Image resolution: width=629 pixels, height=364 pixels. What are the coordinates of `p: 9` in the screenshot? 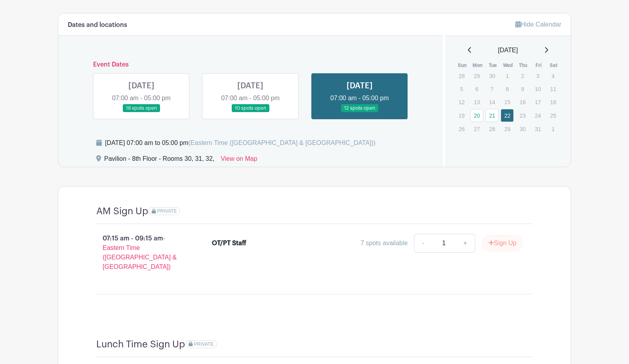 It's located at (522, 89).